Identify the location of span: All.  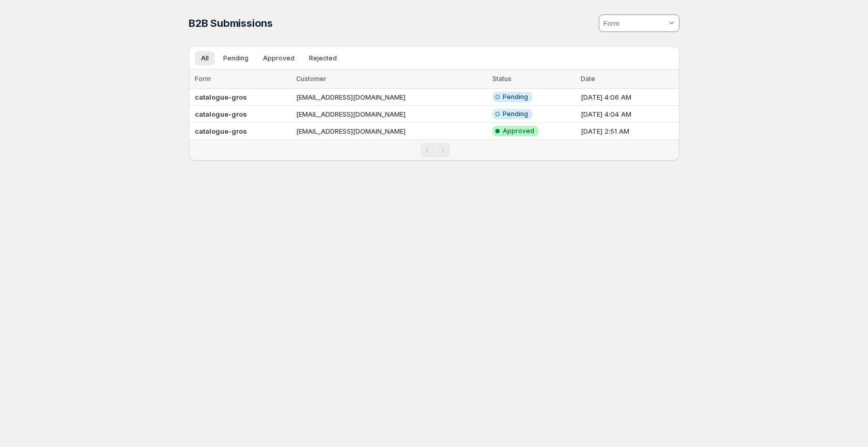
(204, 58).